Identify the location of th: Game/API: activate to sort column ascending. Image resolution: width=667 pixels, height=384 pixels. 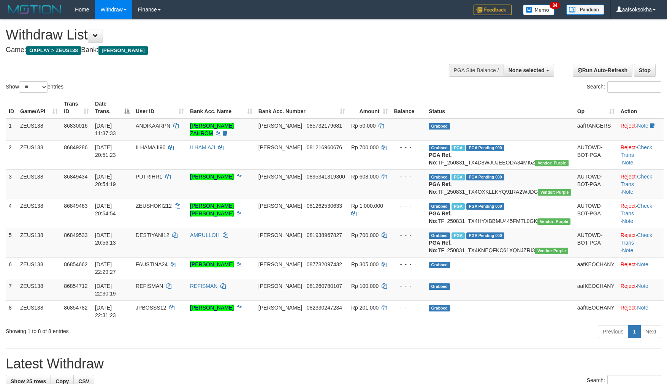
(39, 107).